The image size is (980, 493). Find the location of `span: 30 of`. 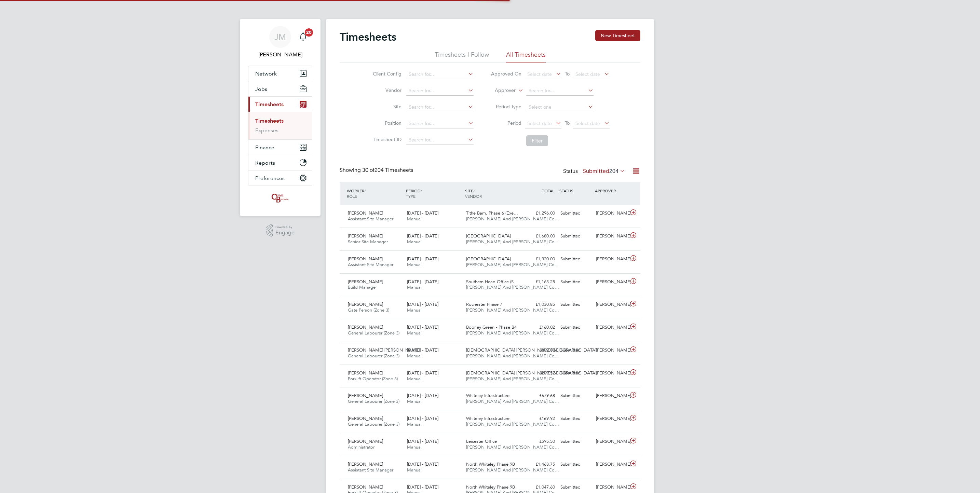

span: 30 of is located at coordinates (368, 170).